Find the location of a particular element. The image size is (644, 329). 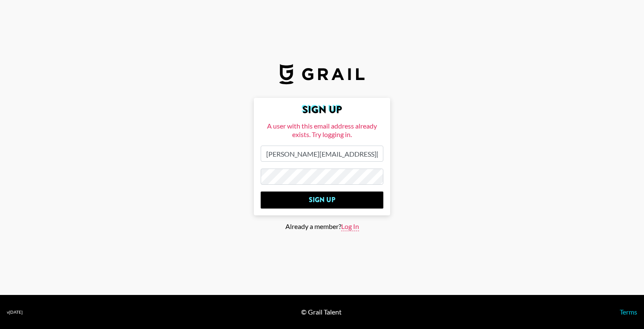

input: Sign Up is located at coordinates (322, 200).